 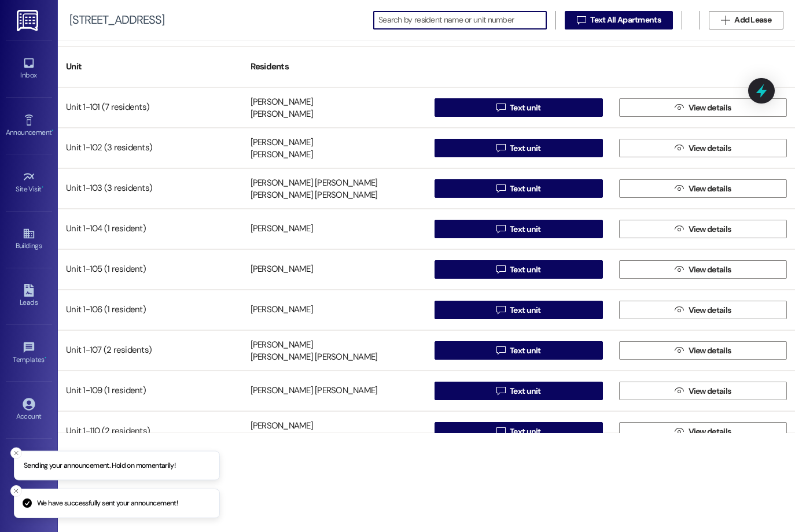 What do you see at coordinates (150, 66) in the screenshot?
I see `div: Unit` at bounding box center [150, 66].